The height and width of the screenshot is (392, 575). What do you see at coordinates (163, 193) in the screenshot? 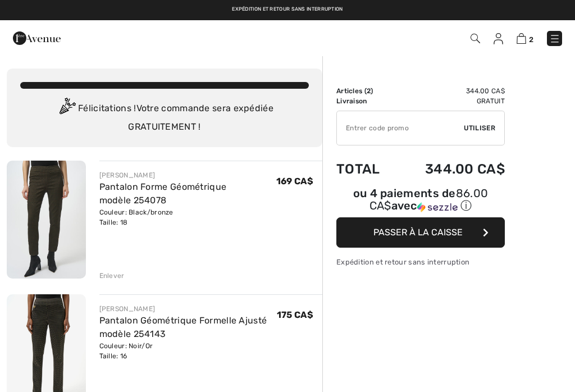
I see `a: Pantalon Forme Géométrique modèle 254078` at bounding box center [163, 193].